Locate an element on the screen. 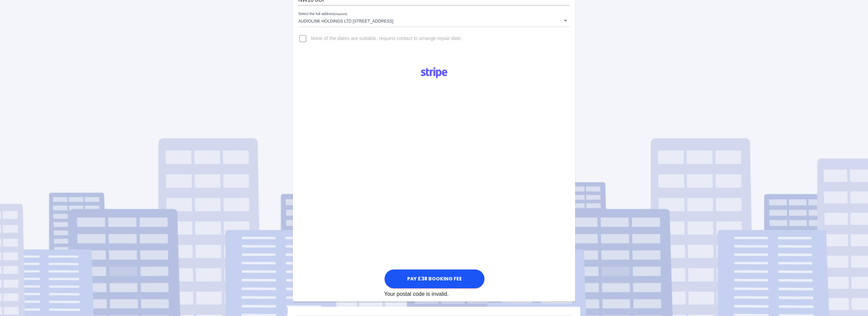 This screenshot has width=868, height=316. div: Your postal code is invalid. is located at coordinates (434, 294).